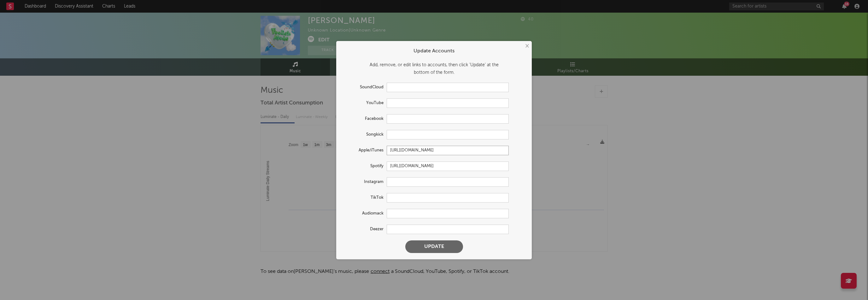 This screenshot has height=300, width=868. I want to click on label: Spotify, so click(365, 166).